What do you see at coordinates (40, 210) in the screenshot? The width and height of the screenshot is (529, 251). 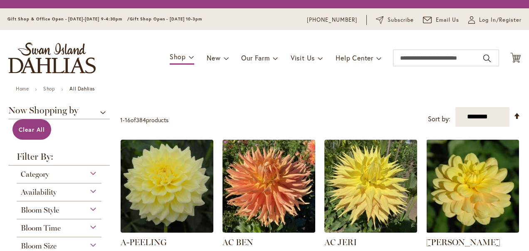 I see `span: Bloom Style` at bounding box center [40, 210].